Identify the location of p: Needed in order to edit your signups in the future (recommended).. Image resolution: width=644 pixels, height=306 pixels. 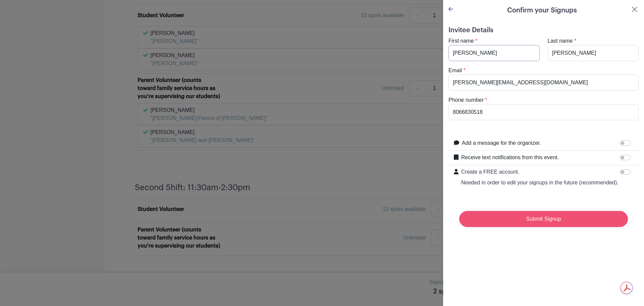
(540, 183).